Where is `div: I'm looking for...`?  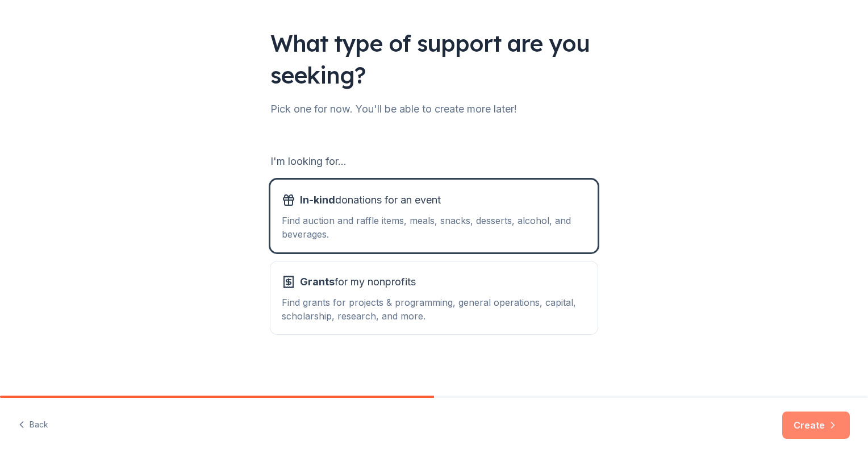 div: I'm looking for... is located at coordinates (434, 162).